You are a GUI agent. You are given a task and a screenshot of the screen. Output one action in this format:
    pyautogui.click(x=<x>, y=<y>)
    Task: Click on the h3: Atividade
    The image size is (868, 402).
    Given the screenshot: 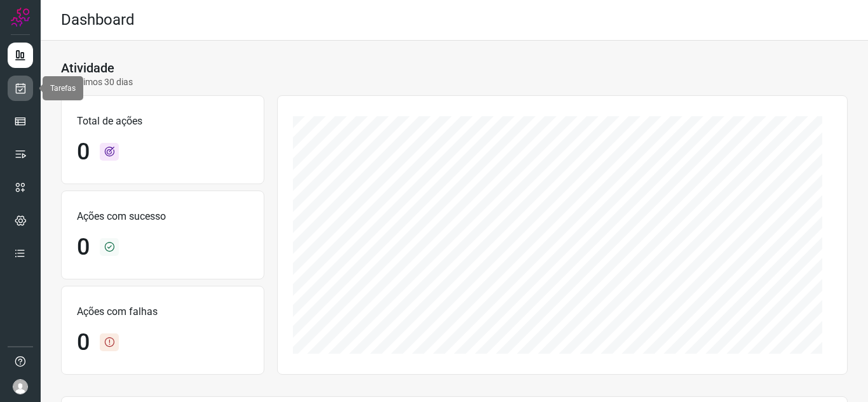 What is the action you would take?
    pyautogui.click(x=88, y=68)
    